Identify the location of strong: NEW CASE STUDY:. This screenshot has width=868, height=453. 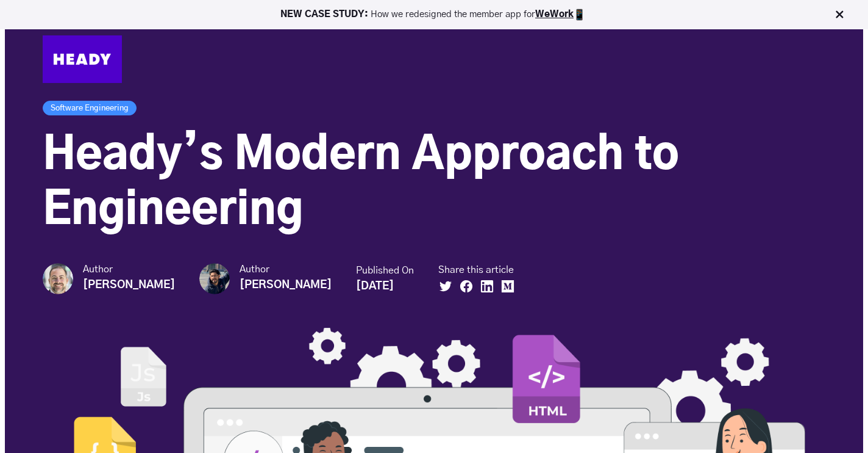
(326, 14).